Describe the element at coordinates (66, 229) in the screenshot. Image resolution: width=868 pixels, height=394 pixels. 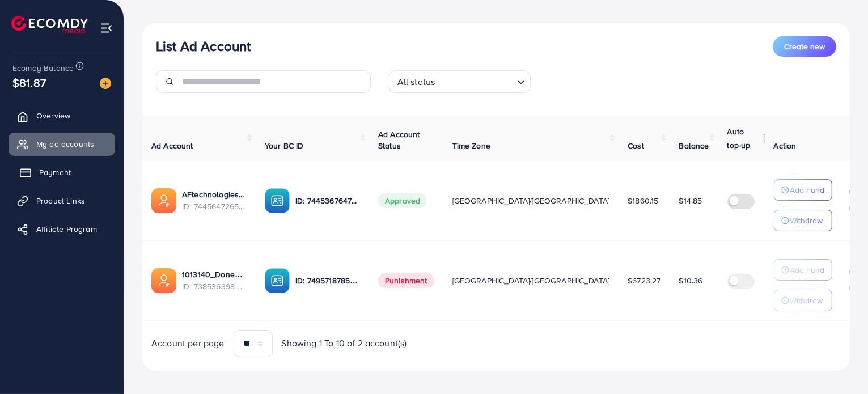
I see `span: Affiliate Program` at that location.